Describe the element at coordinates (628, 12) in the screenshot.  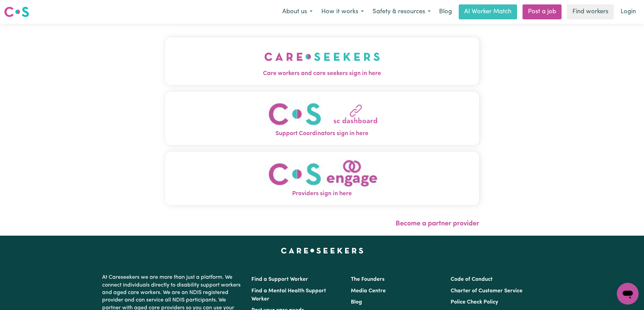
I see `a: Login` at that location.